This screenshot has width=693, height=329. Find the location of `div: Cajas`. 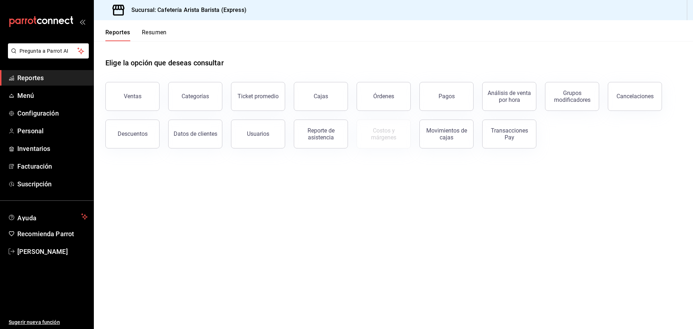

div: Cajas is located at coordinates (321, 96).